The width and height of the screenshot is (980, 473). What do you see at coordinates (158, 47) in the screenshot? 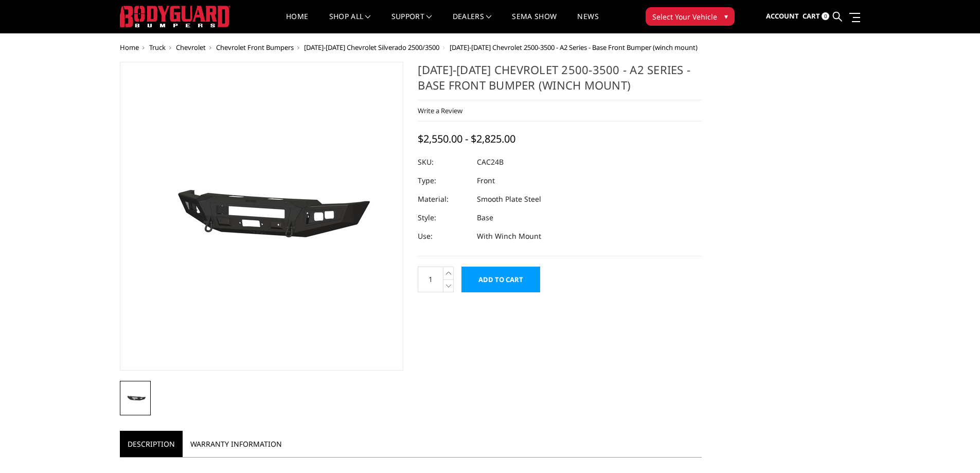
I see `a: Truck` at bounding box center [158, 47].